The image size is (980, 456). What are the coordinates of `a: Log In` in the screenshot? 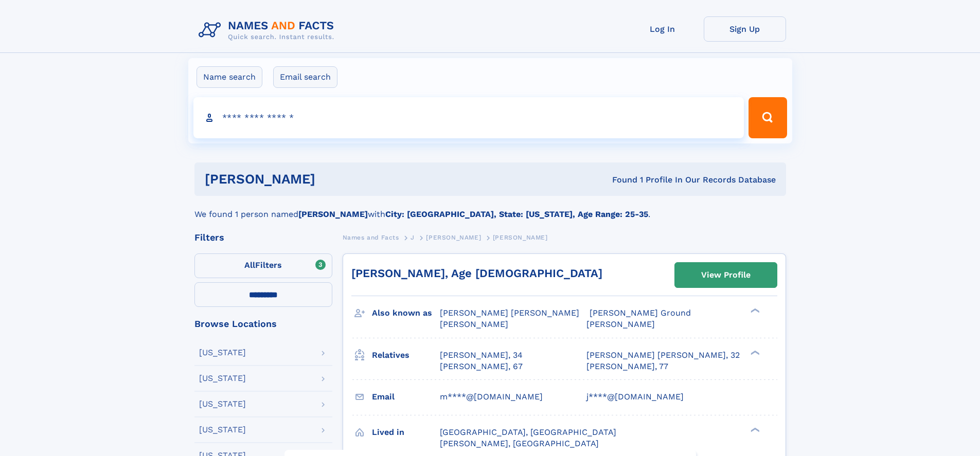 It's located at (663, 29).